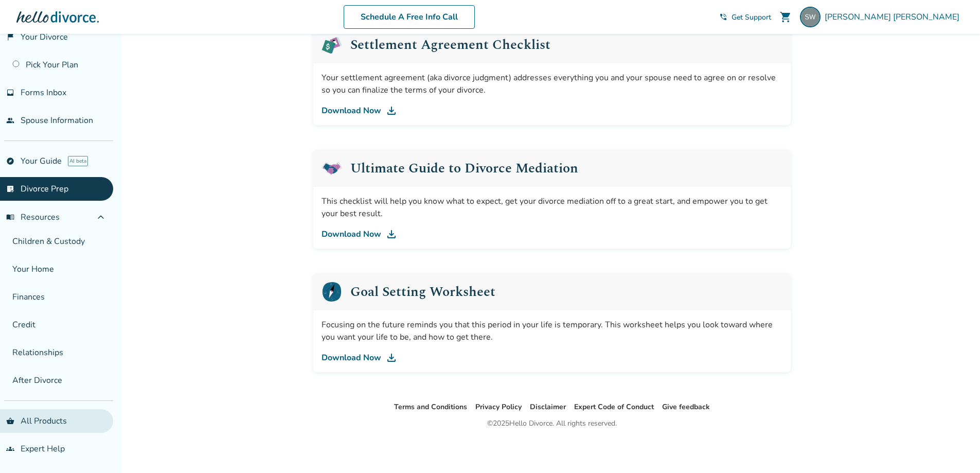 The width and height of the screenshot is (980, 473). Describe the element at coordinates (332, 45) in the screenshot. I see `img: Settlement Agreement Checklist` at that location.